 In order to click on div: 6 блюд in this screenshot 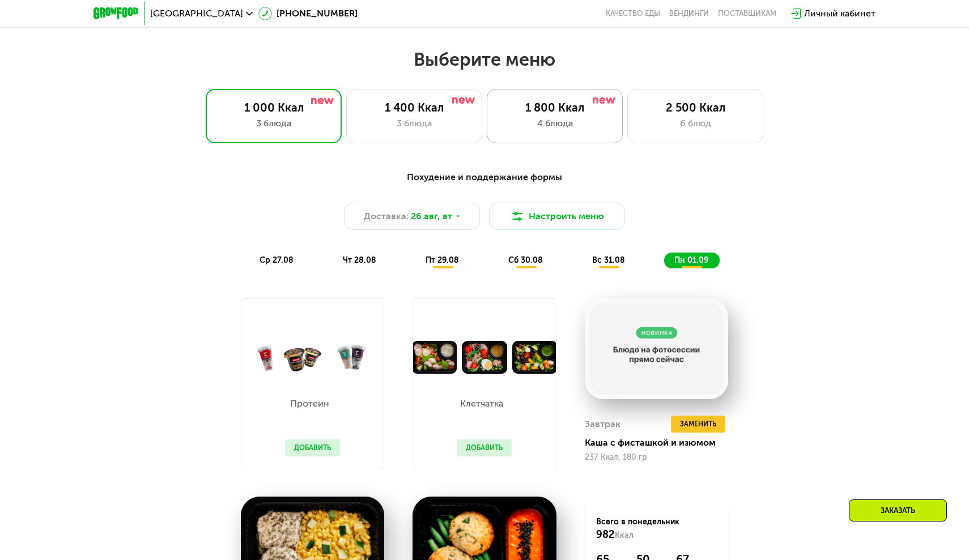, I will do `click(695, 123)`.